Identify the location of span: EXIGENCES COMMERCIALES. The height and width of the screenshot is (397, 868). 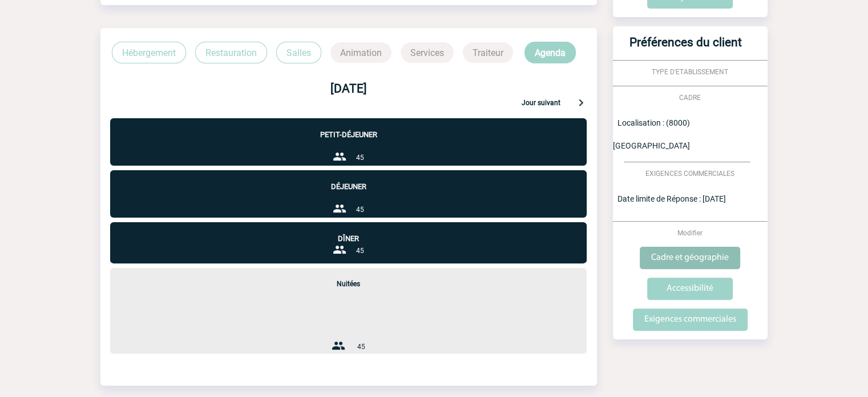
(690, 173).